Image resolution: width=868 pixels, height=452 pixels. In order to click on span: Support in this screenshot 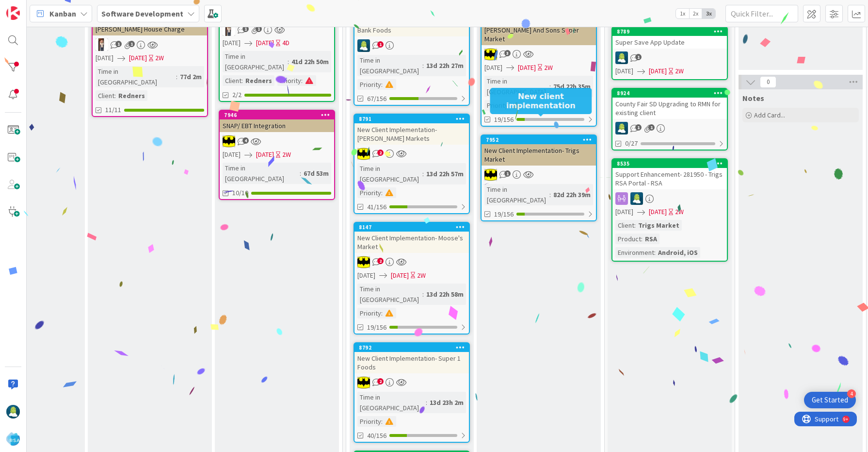, I will do `click(32, 7)`.